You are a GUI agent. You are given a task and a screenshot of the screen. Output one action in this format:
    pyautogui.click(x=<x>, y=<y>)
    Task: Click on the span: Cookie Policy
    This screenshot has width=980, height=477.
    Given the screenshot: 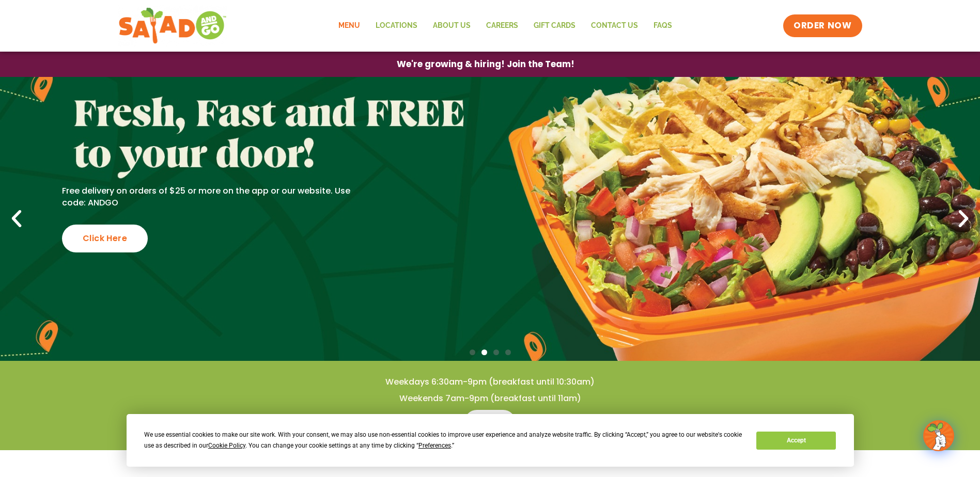 What is the action you would take?
    pyautogui.click(x=227, y=446)
    